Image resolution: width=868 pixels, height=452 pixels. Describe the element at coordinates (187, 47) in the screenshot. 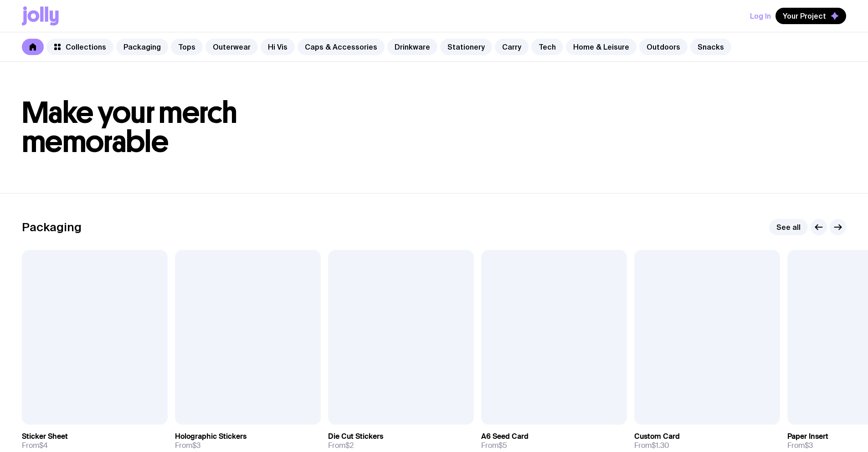

I see `a: Tops` at that location.